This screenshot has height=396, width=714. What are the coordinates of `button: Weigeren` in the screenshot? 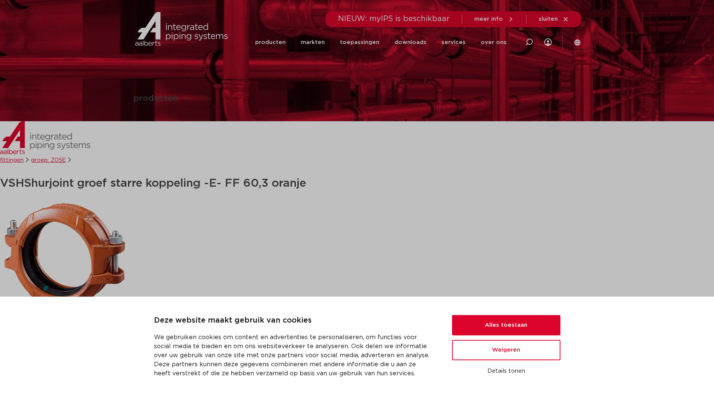 It's located at (506, 350).